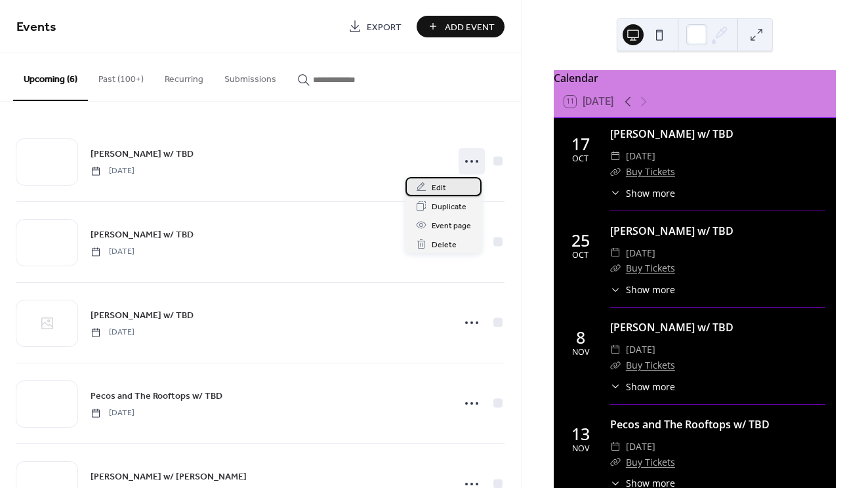  Describe the element at coordinates (460, 26) in the screenshot. I see `a: Add Event` at that location.